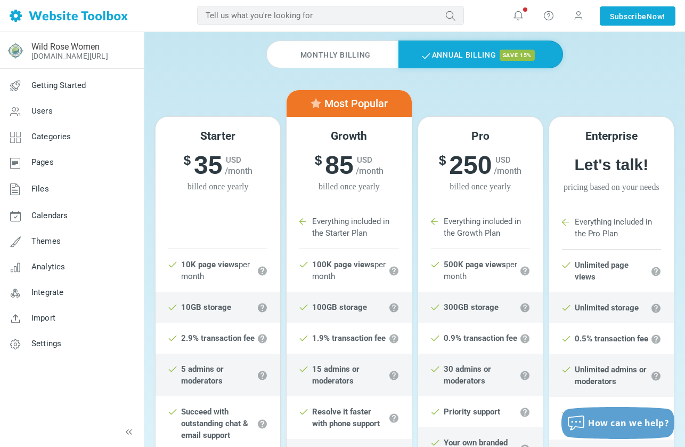  I want to click on strong: Resolve it faster with phone support, so click(346, 417).